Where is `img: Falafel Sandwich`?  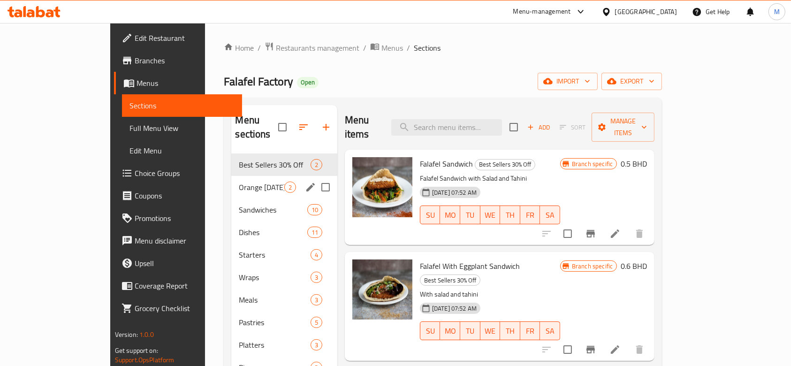 img: Falafel Sandwich is located at coordinates (383, 187).